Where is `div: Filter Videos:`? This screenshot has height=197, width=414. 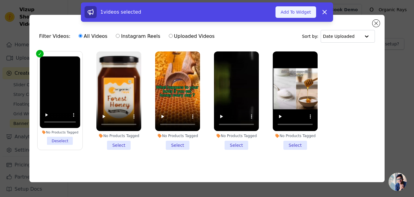 div: Filter Videos: is located at coordinates (128, 36).